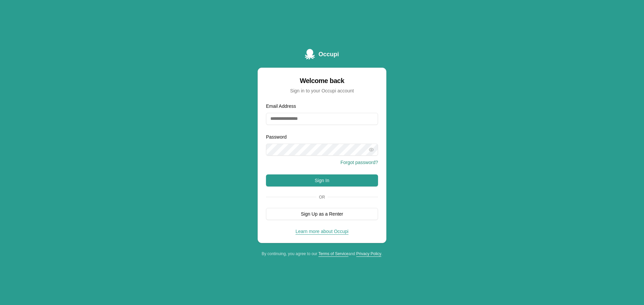  Describe the element at coordinates (322, 214) in the screenshot. I see `button: Sign Up as a Renter` at that location.